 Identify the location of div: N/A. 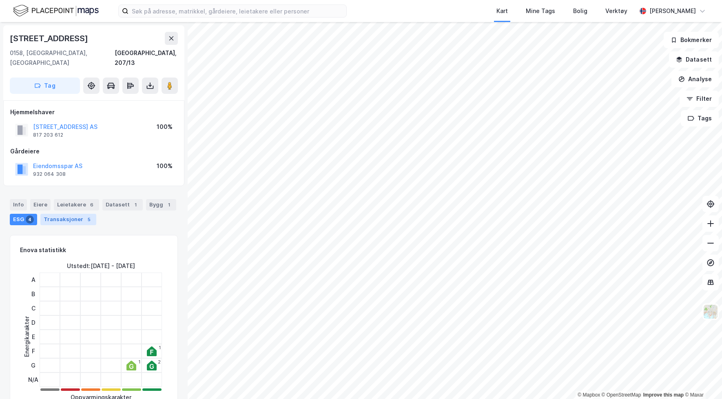
(33, 379).